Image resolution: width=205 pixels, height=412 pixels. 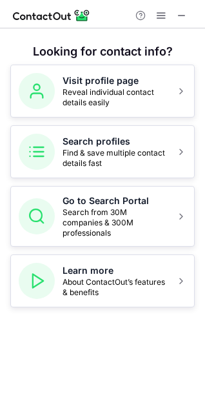 I want to click on h5: Visit profile page, so click(x=116, y=81).